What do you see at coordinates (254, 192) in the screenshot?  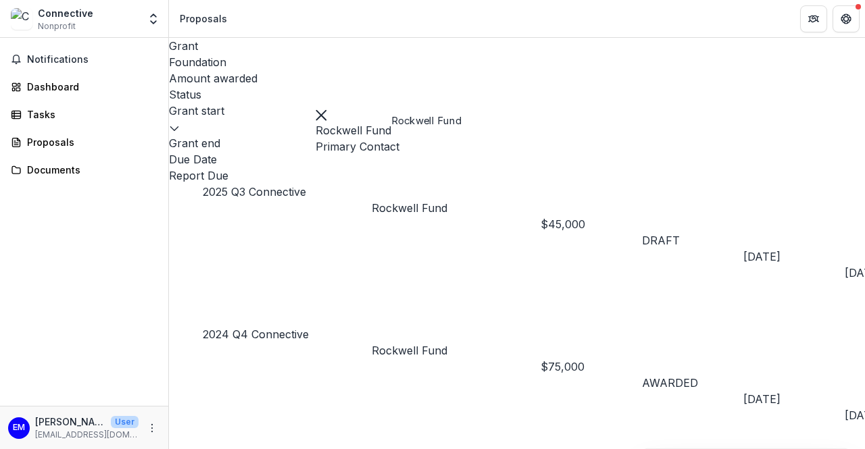 I see `a: 2025 Q3 Connective` at bounding box center [254, 192].